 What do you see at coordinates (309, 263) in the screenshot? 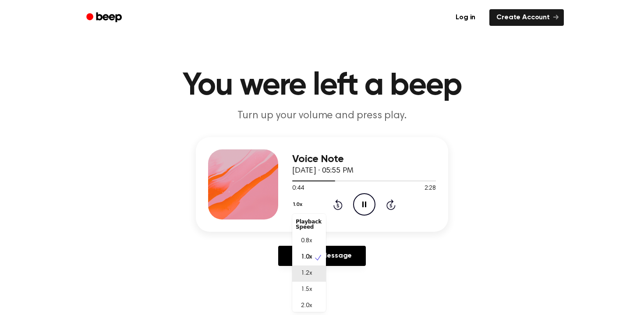
I see `div: 1.0x` at bounding box center [309, 263].